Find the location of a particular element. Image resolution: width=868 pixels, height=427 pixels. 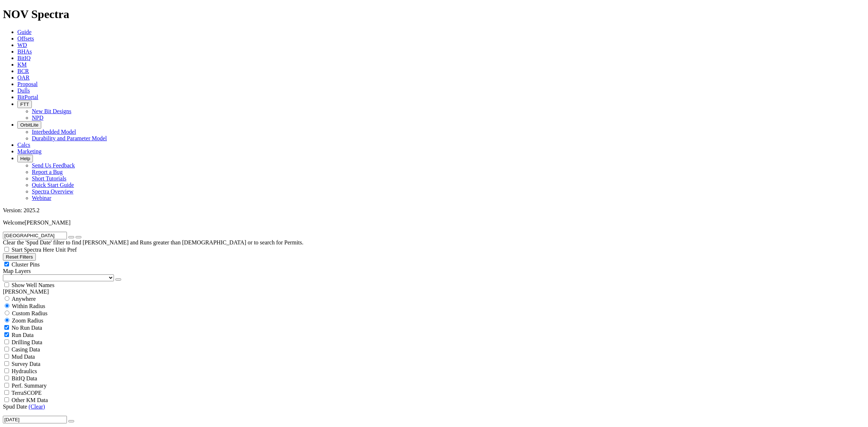

span: Cluster Pins is located at coordinates (25, 265).